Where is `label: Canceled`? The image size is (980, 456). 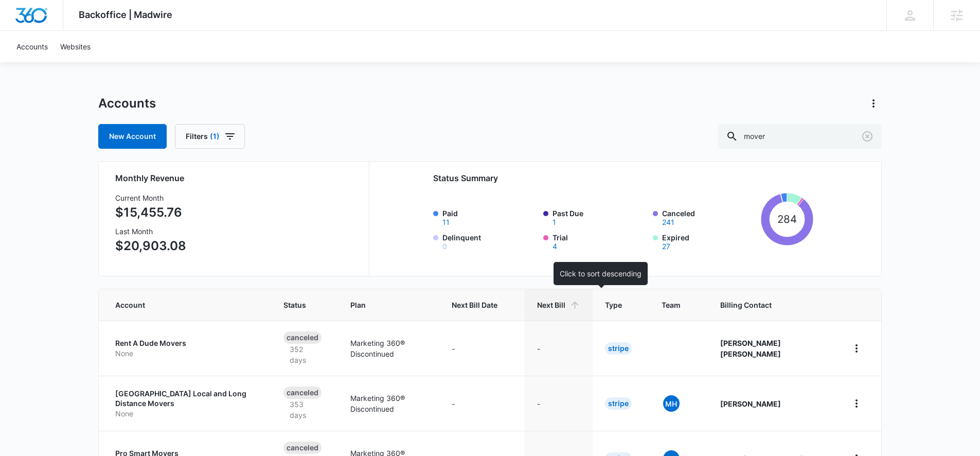 label: Canceled is located at coordinates (709, 217).